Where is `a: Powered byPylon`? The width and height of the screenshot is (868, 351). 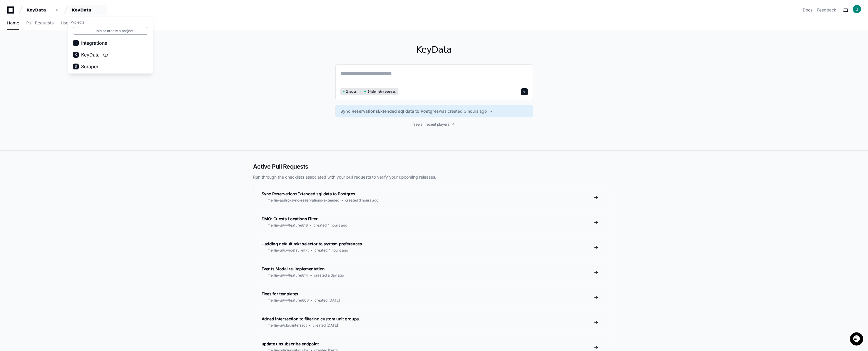
a: Powered byPylon is located at coordinates (57, 63).